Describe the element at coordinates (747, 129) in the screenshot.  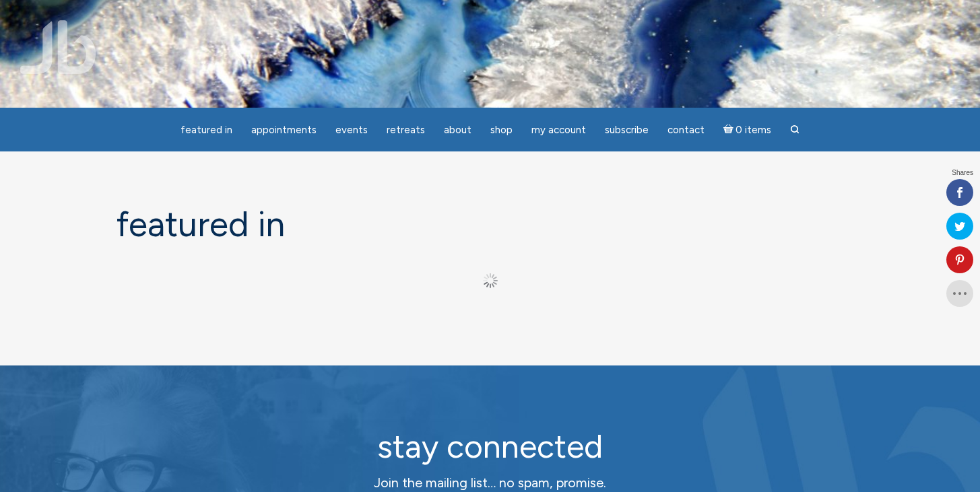
I see `a: Cart0 items` at that location.